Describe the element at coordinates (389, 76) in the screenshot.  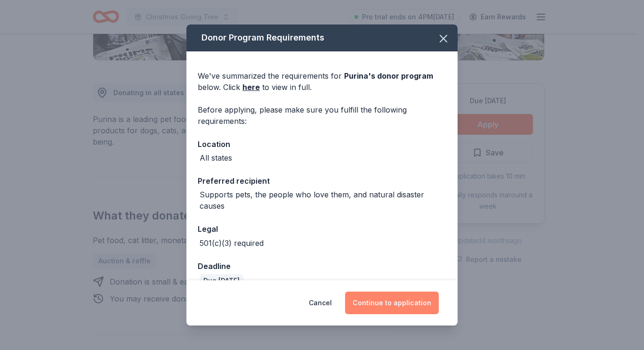
I see `span: Purina 's donor program` at that location.